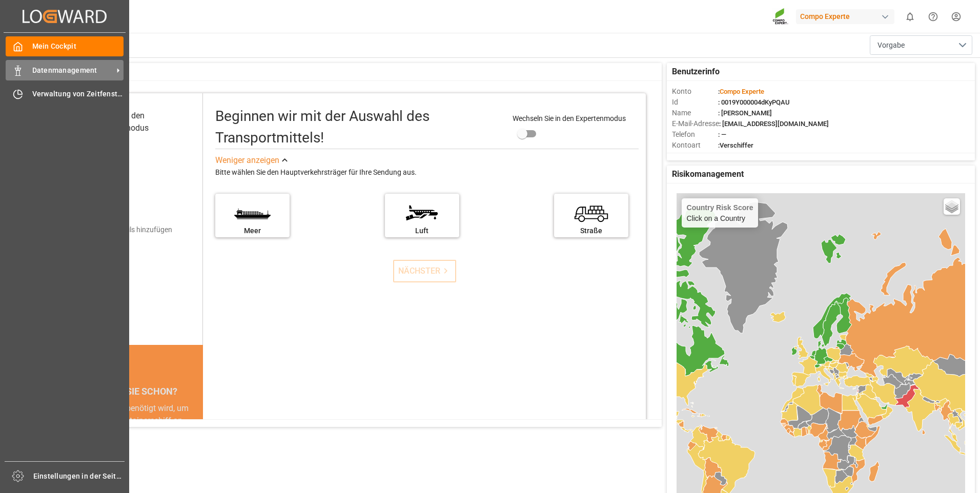  What do you see at coordinates (78, 93) in the screenshot?
I see `span: Verwaltung von Zeitfenstern` at bounding box center [78, 93].